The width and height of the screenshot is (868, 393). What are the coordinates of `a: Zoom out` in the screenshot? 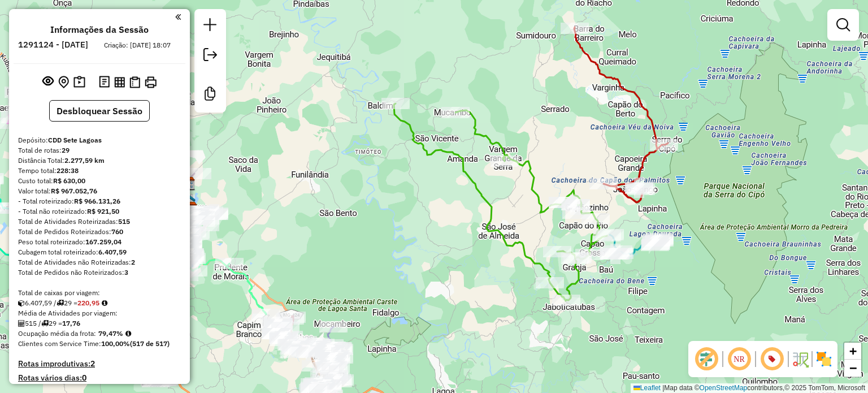 It's located at (852, 368).